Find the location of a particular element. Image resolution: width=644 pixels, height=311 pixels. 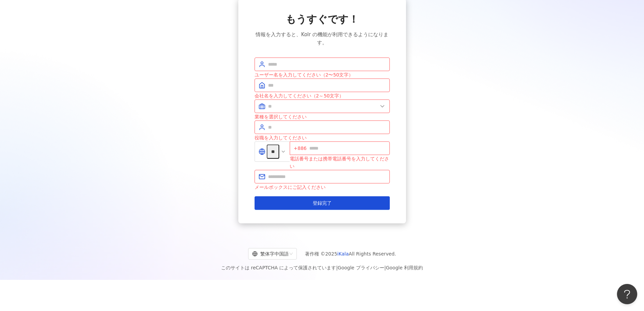

font: Google 利用規約 is located at coordinates (405, 268).